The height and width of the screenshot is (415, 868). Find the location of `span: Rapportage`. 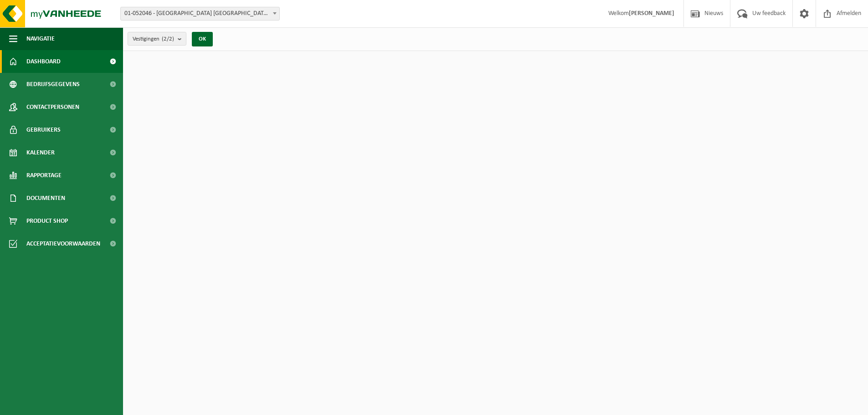

span: Rapportage is located at coordinates (44, 176).